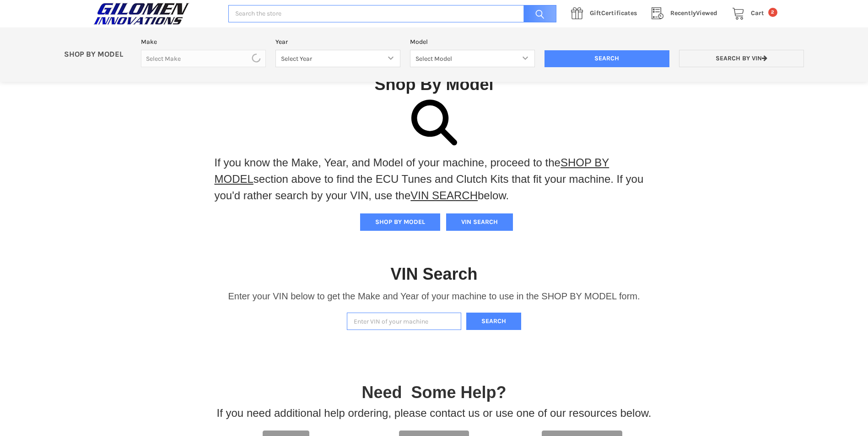  I want to click on input: Search the store, so click(392, 13).